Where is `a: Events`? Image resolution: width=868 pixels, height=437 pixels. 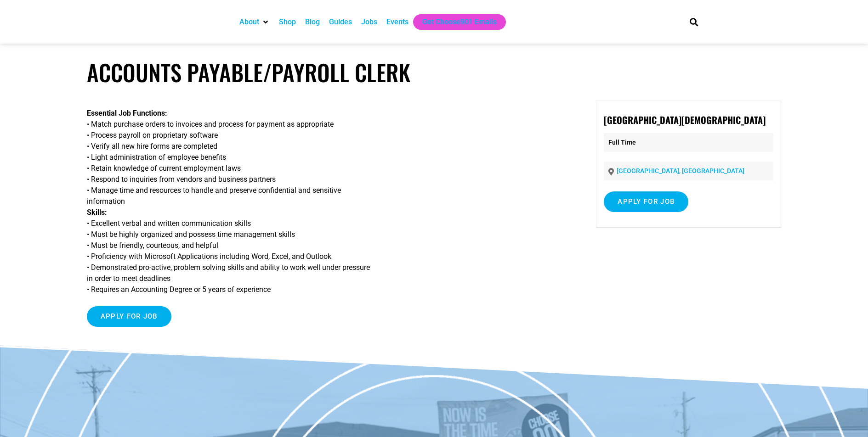 a: Events is located at coordinates (397, 22).